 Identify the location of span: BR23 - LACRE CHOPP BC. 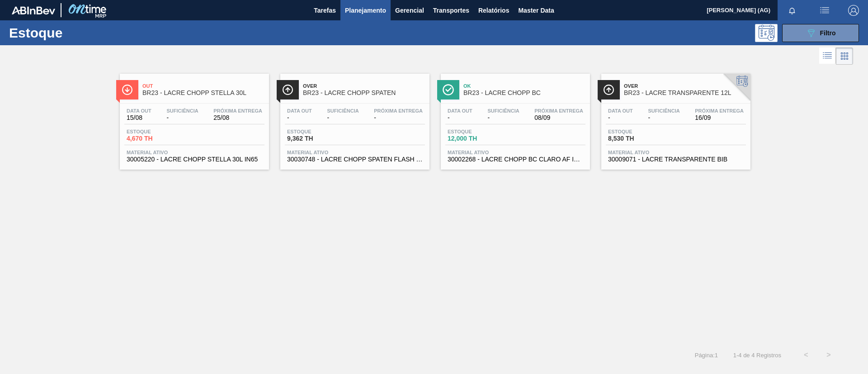
(524, 92).